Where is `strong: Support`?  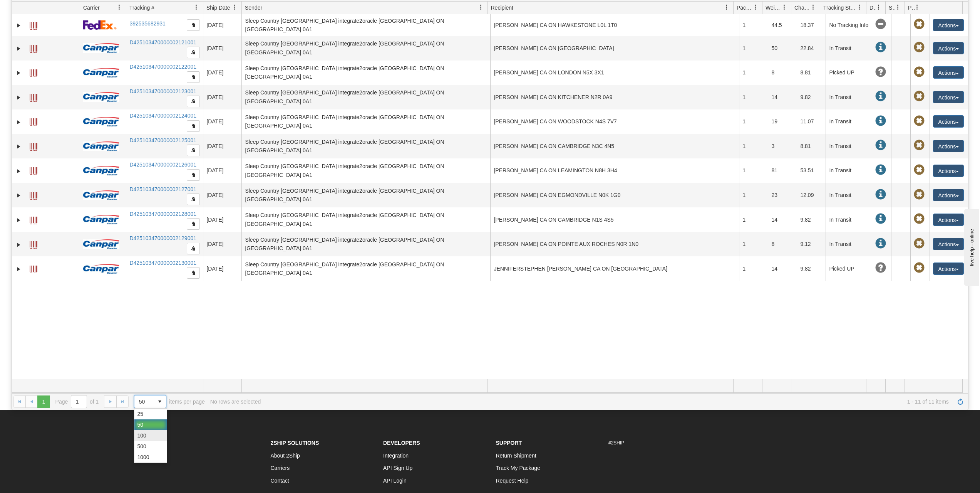
strong: Support is located at coordinates (509, 443).